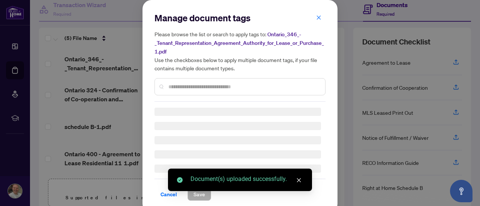  I want to click on span: Cancel, so click(169, 195).